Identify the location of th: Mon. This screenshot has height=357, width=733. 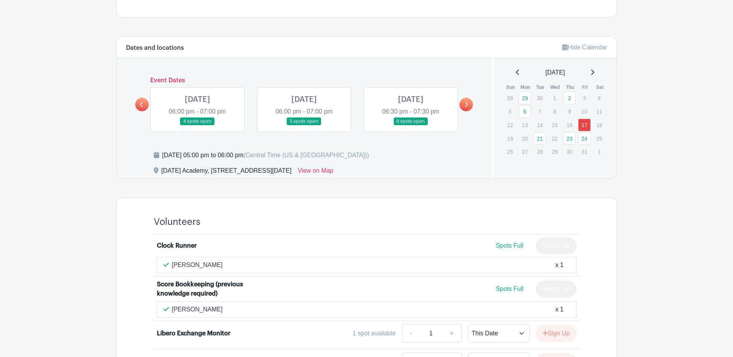
(526, 87).